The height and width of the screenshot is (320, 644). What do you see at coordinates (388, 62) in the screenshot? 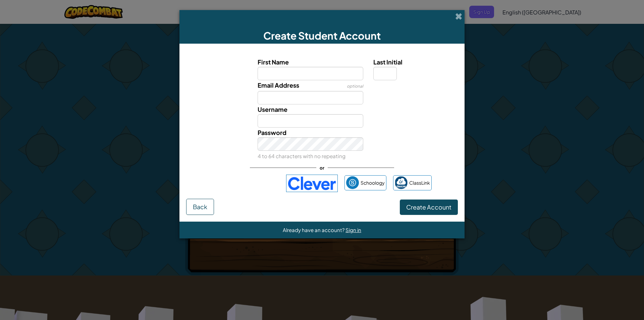
I see `span: Last Initial` at bounding box center [388, 62].